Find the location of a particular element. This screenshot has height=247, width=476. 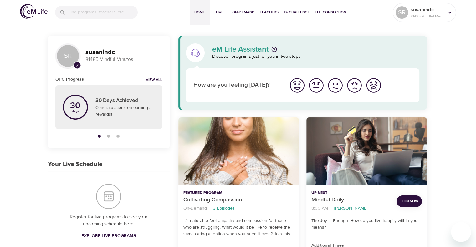

a: Explore Live Programs is located at coordinates (109, 236).